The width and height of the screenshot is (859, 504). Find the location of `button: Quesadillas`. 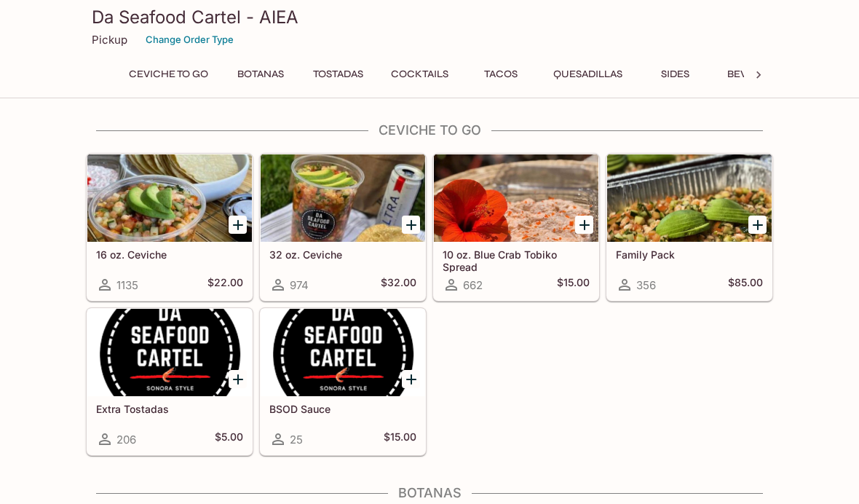

button: Quesadillas is located at coordinates (588, 75).